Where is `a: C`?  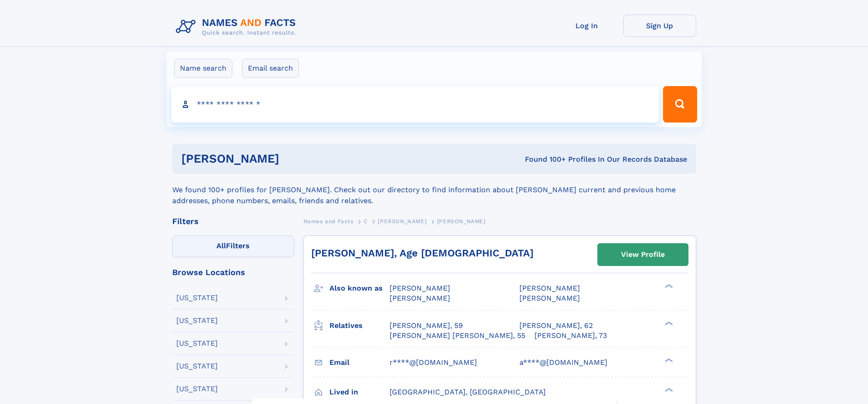
a: C is located at coordinates (365, 221).